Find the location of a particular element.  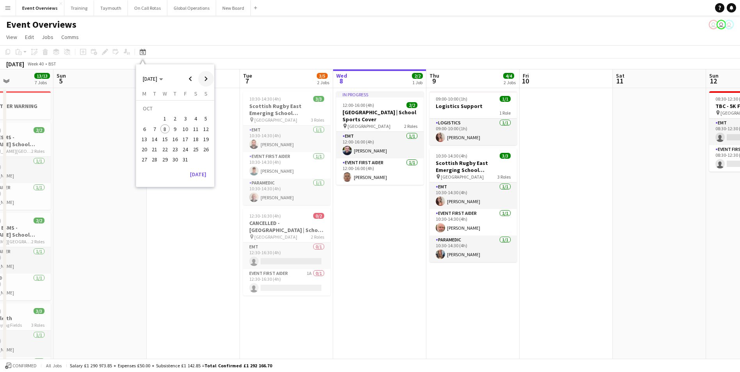

span: 24 is located at coordinates (185, 149).